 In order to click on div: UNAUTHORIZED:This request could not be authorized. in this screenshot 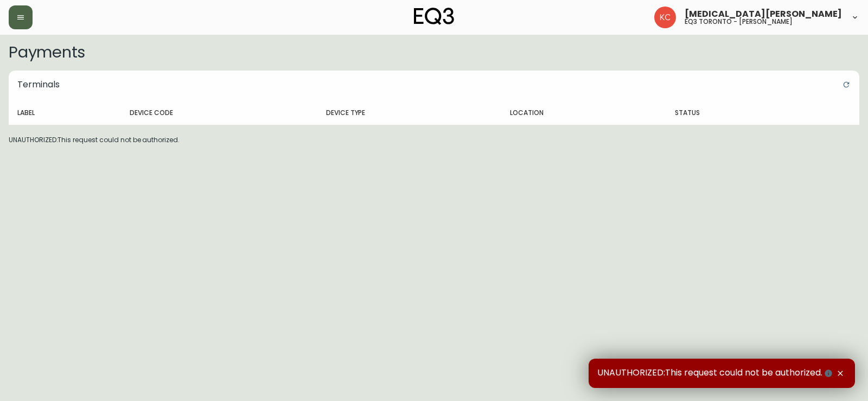, I will do `click(434, 107)`.